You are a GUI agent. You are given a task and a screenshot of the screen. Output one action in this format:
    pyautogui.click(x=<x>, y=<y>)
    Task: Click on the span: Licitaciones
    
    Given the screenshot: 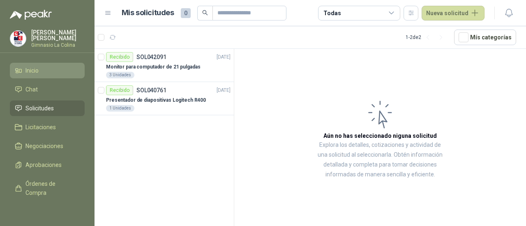 What is the action you would take?
    pyautogui.click(x=41, y=127)
    